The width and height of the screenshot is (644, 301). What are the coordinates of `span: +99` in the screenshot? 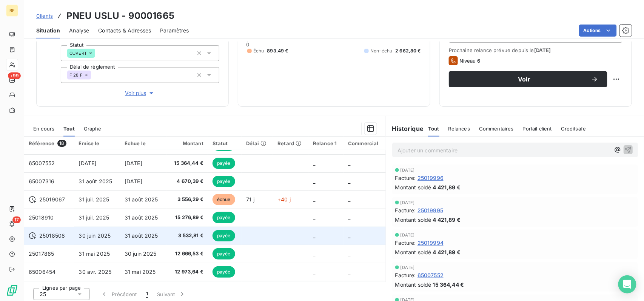 It's located at (14, 76).